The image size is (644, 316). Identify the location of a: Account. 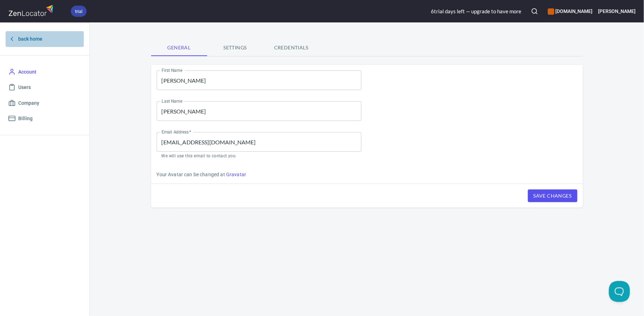
(45, 72).